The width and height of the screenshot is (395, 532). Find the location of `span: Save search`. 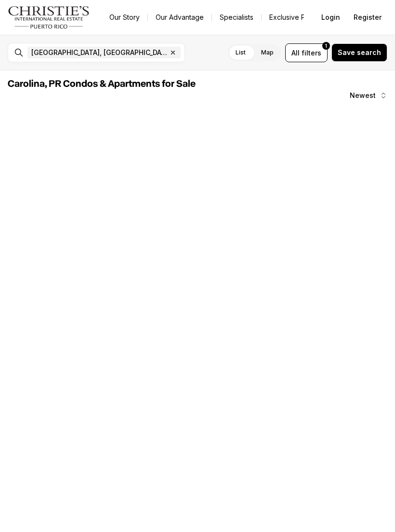

span: Save search is located at coordinates (360, 52).